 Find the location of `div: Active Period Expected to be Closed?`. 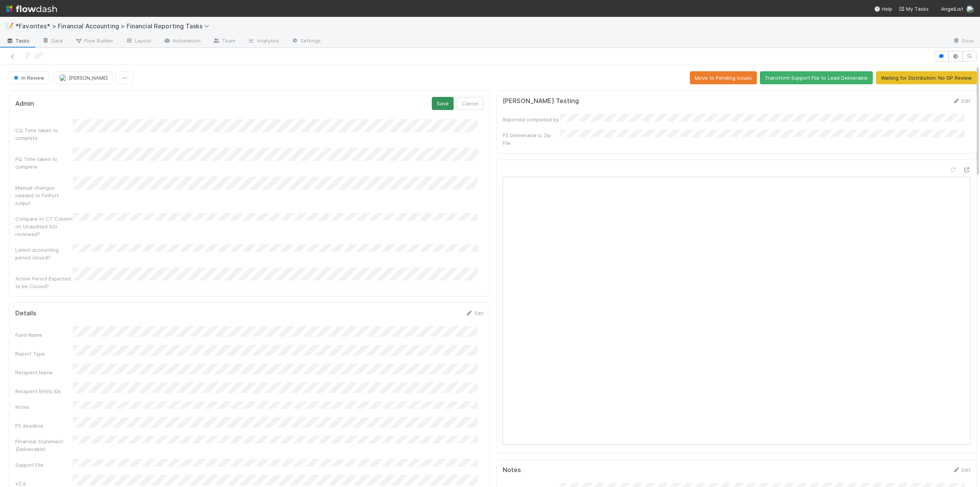

div: Active Period Expected to be Closed? is located at coordinates (44, 283).